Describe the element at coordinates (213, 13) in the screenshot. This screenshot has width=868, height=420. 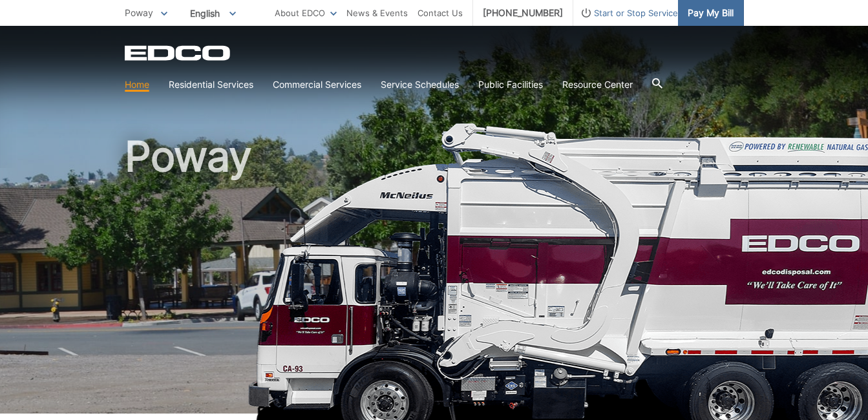
I see `span: English` at that location.